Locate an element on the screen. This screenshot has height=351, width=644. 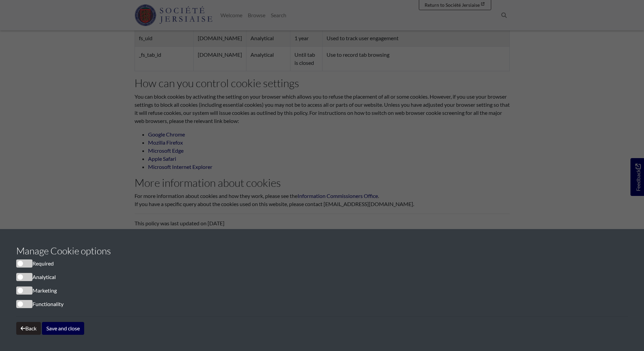
label: Analytical is located at coordinates (36, 277).